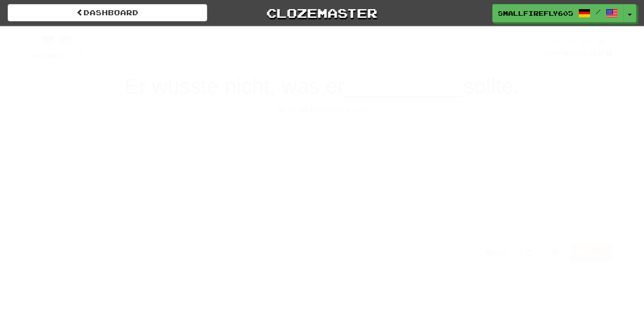 The width and height of the screenshot is (644, 321). What do you see at coordinates (322, 13) in the screenshot?
I see `a: Clozemaster` at bounding box center [322, 13].